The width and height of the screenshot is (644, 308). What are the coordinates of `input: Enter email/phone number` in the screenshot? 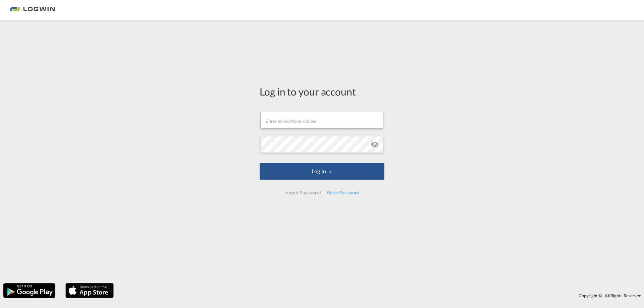 It's located at (322, 120).